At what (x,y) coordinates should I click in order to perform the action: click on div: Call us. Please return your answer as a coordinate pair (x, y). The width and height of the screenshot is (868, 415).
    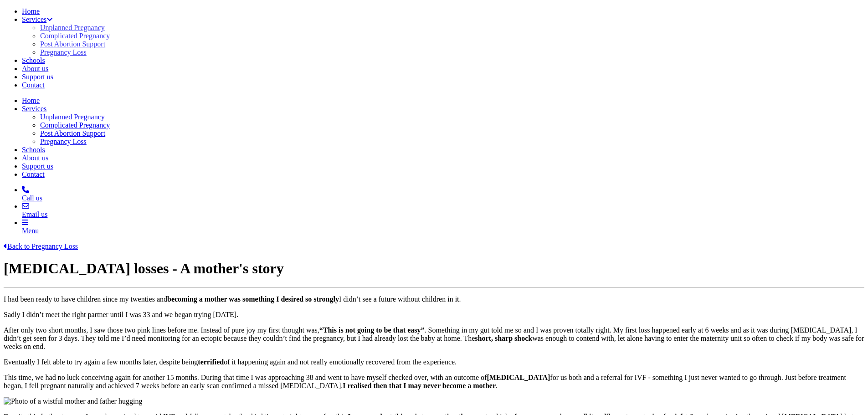
    Looking at the image, I should click on (442, 199).